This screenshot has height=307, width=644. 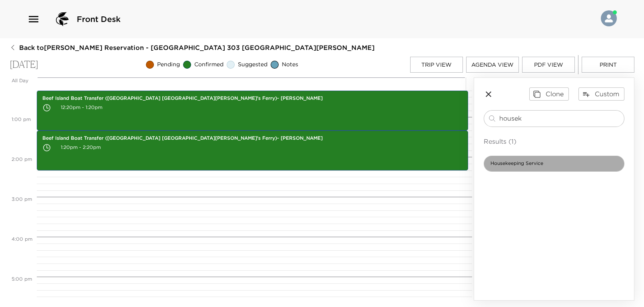 I want to click on input: Search for activities, so click(x=560, y=118).